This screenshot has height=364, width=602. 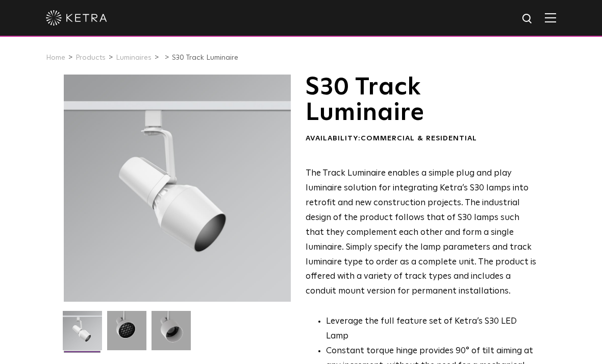 What do you see at coordinates (551, 17) in the screenshot?
I see `img: Hamburger%20Nav.svg` at bounding box center [551, 17].